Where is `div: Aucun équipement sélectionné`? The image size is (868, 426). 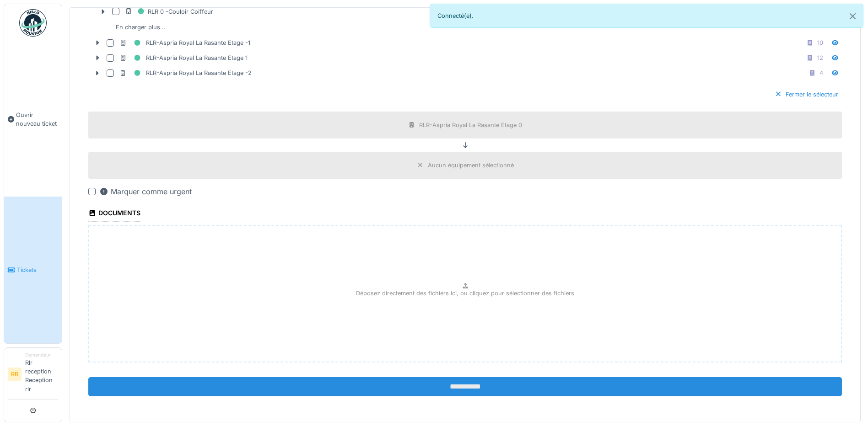 div: Aucun équipement sélectionné is located at coordinates (471, 165).